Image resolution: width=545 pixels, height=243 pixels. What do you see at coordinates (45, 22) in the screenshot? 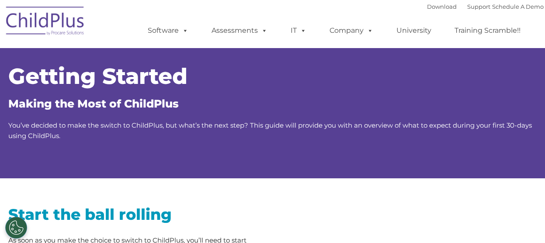
I see `img: ChildPlus by Procare Solutions` at bounding box center [45, 22].